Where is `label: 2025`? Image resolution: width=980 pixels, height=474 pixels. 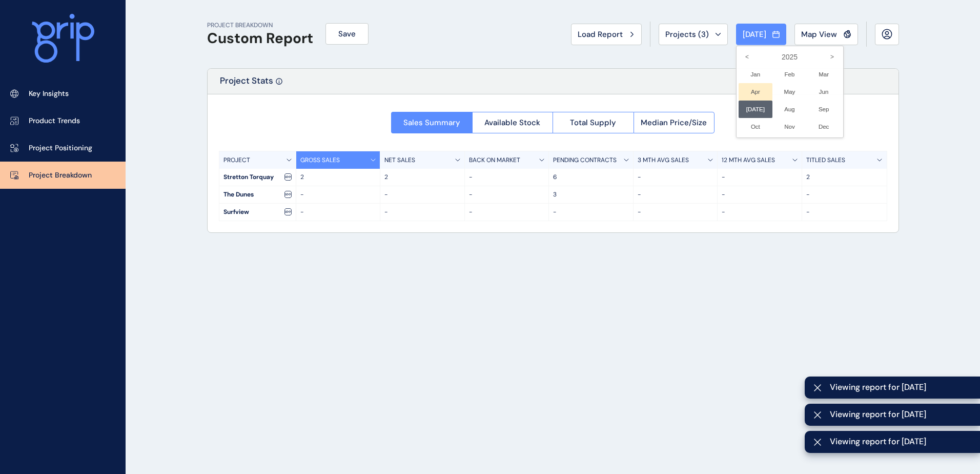 label: 2025 is located at coordinates (790, 57).